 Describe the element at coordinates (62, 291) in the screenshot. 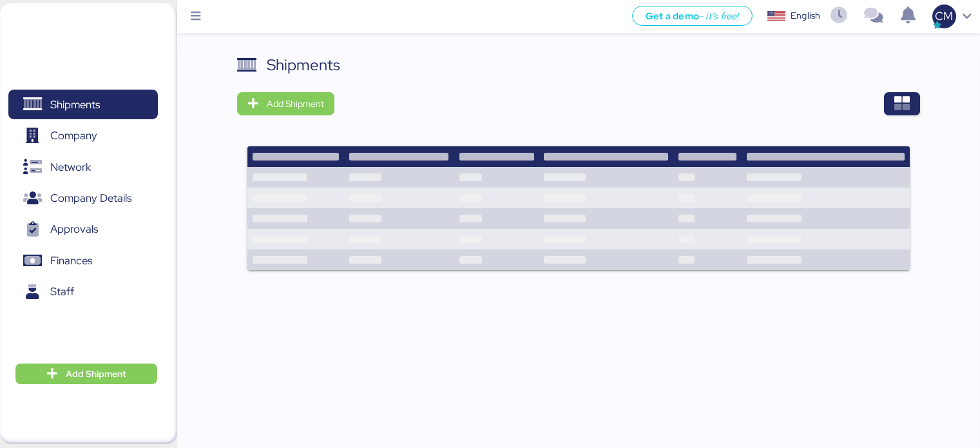

I see `span: Staff` at that location.